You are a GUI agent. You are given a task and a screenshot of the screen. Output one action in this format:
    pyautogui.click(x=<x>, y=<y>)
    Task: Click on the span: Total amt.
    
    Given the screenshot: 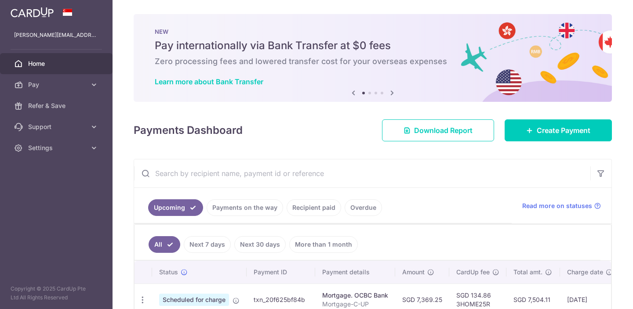 What is the action you would take?
    pyautogui.click(x=528, y=273)
    